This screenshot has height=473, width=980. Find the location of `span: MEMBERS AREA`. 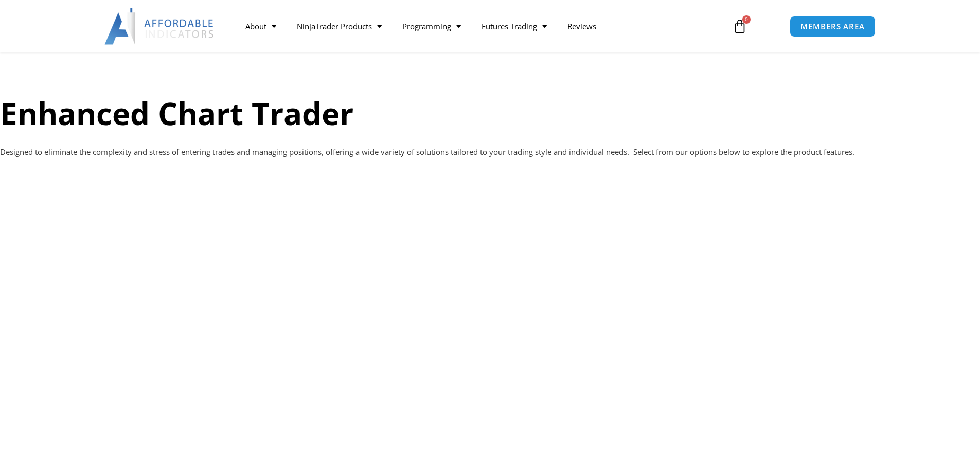

span: MEMBERS AREA is located at coordinates (832, 26).